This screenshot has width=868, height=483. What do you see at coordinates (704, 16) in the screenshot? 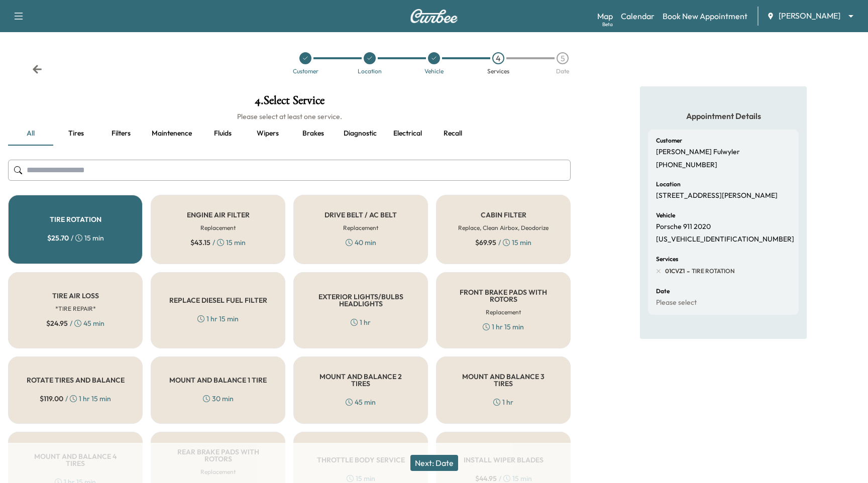
I see `a: Book New Appointment` at bounding box center [704, 16].